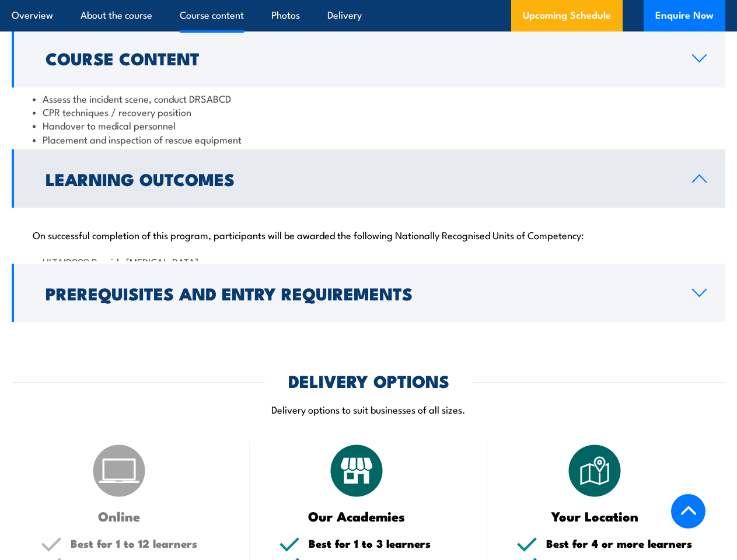 The image size is (737, 560). Describe the element at coordinates (368, 409) in the screenshot. I see `p: Delivery options to suit businesses of all sizes.` at that location.